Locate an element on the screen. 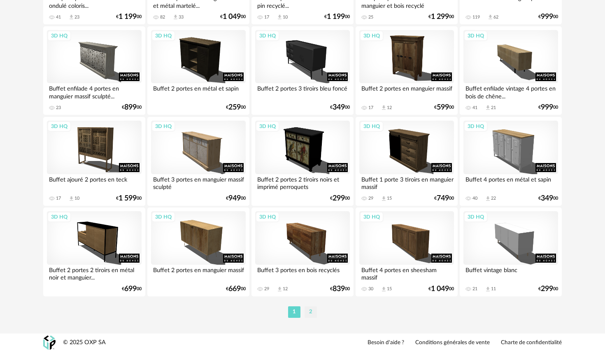 Image resolution: width=605 pixels, height=352 pixels. div: Buffet enfilade vintage 4 portes en bois de chêne... is located at coordinates (511, 91).